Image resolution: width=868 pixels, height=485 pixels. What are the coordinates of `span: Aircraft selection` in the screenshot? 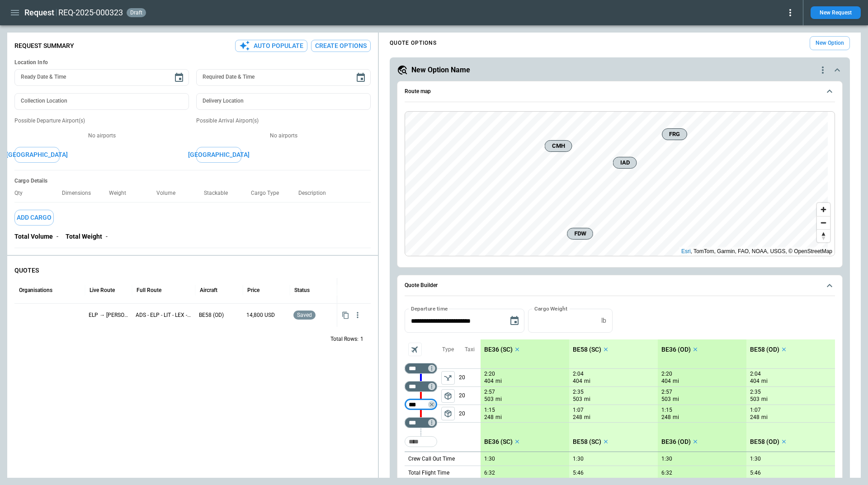 It's located at (415, 349).